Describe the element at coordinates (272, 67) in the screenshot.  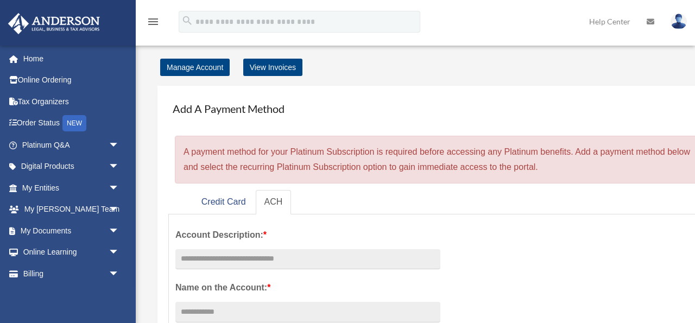
I see `a: View Invoices` at that location.